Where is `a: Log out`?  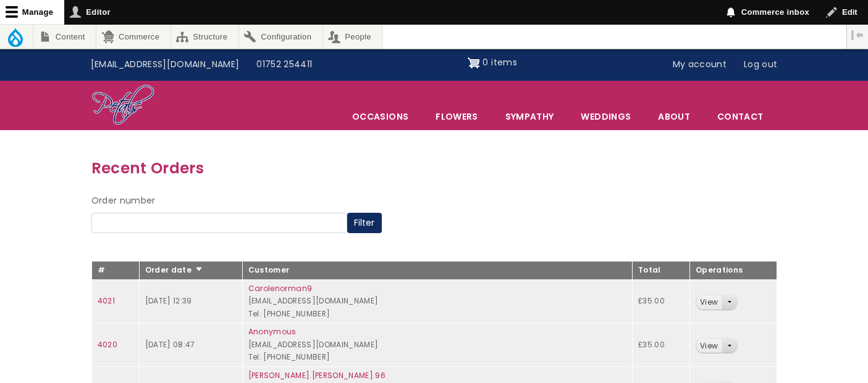
a: Log out is located at coordinates (760, 65).